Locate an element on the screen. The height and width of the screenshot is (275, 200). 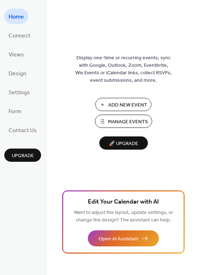
span: 🚀 Upgrade is located at coordinates (124, 144).